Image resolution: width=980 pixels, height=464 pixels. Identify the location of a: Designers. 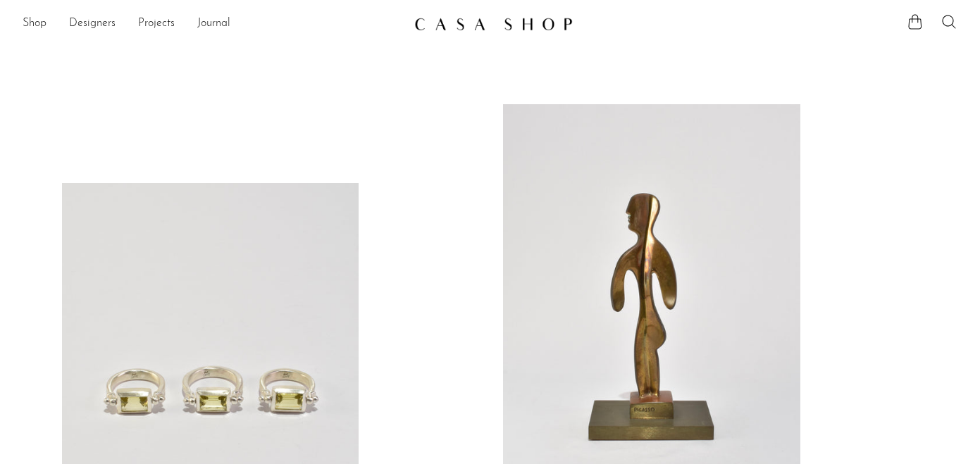
(93, 24).